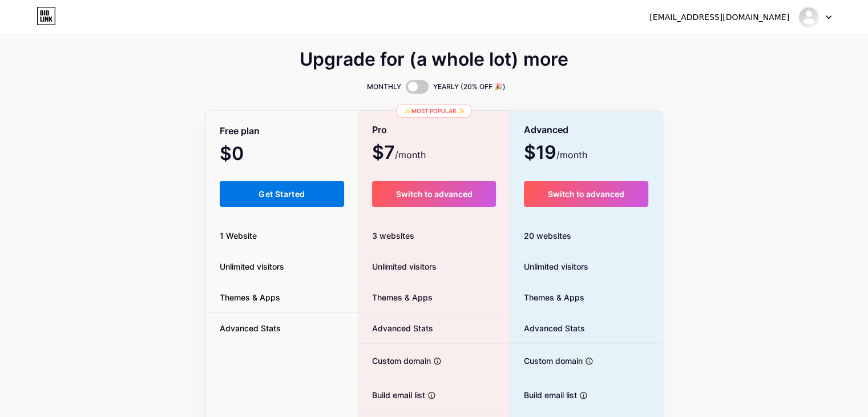  Describe the element at coordinates (546, 130) in the screenshot. I see `span: Advanced` at that location.